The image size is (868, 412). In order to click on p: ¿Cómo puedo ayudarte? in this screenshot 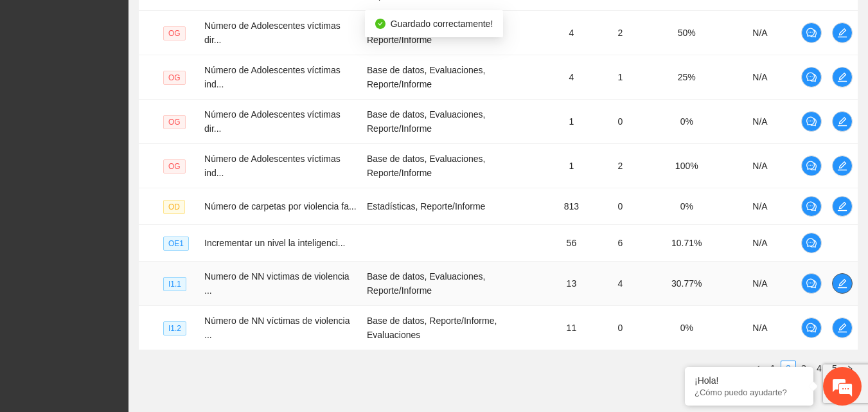, I will do `click(749, 392)`.